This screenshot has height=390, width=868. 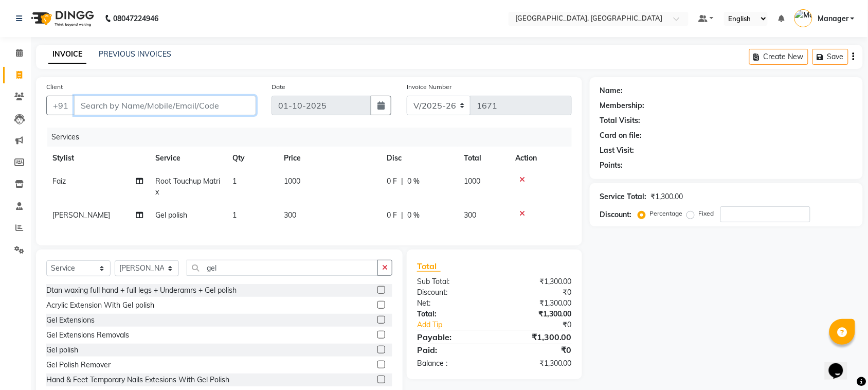 What do you see at coordinates (55, 87) in the screenshot?
I see `label: Client` at bounding box center [55, 87].